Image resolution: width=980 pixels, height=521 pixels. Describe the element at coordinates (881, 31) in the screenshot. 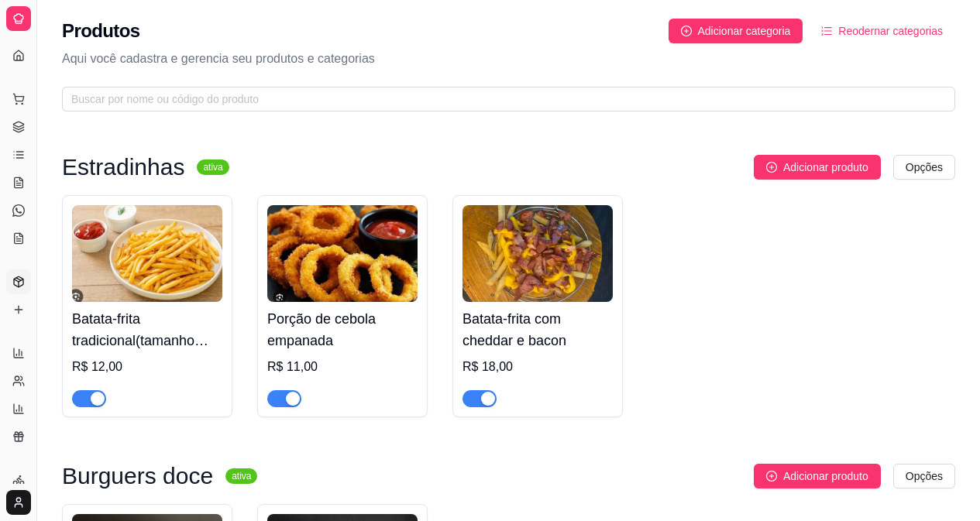

I see `button: Reodernar categorias` at that location.